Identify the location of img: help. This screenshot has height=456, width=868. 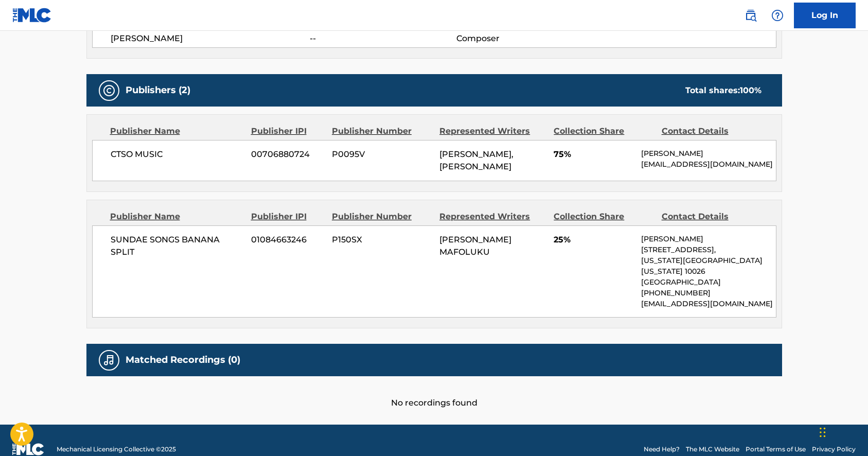
(778, 15).